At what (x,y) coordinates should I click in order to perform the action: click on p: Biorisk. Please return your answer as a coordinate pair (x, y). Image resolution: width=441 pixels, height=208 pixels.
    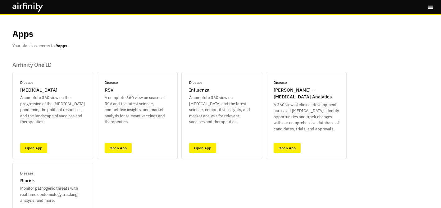
    Looking at the image, I should click on (27, 181).